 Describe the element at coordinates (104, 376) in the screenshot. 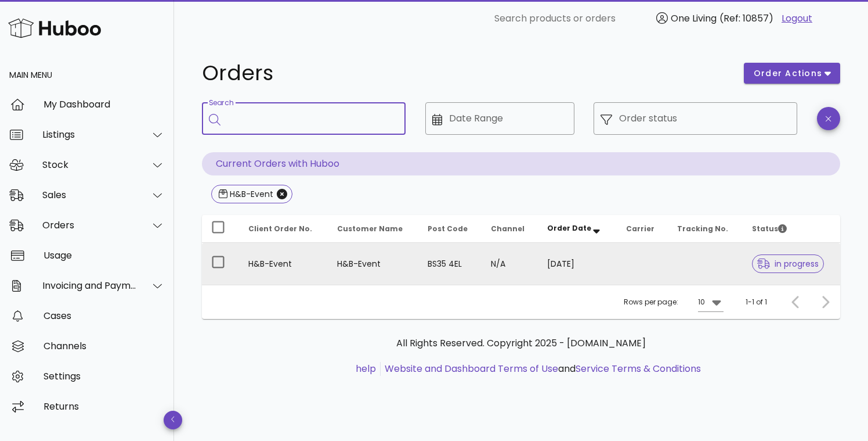

I see `div: Settings` at that location.